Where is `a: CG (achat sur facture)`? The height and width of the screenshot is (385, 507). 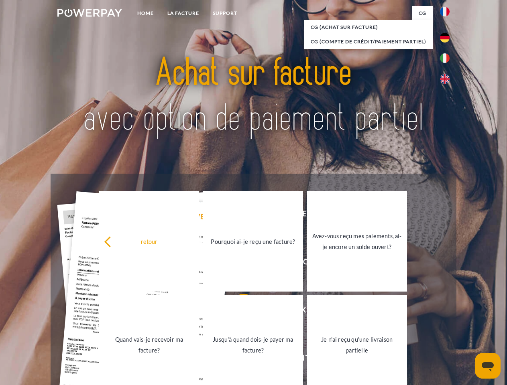
a: CG (achat sur facture) is located at coordinates (368, 27).